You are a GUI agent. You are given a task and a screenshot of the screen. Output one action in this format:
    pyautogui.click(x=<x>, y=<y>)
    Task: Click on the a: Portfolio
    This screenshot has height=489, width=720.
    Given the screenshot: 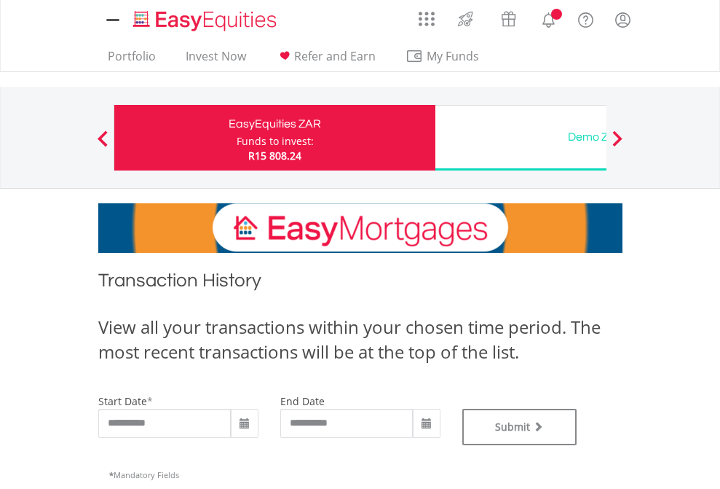 What is the action you would take?
    pyautogui.click(x=132, y=60)
    